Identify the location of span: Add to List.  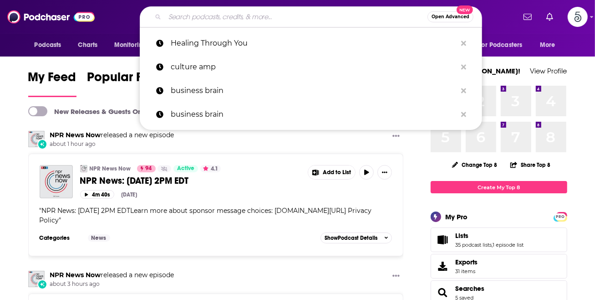
(337, 172).